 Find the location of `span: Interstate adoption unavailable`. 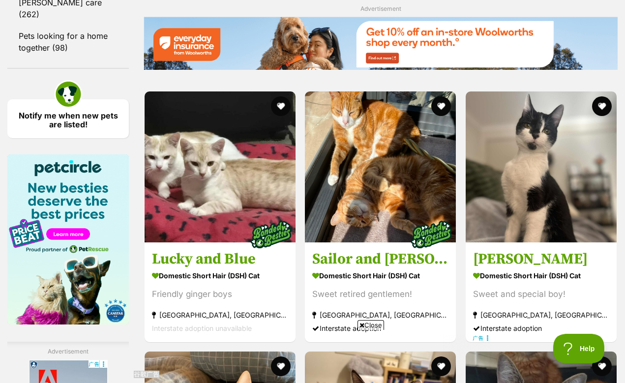

span: Interstate adoption unavailable is located at coordinates (202, 328).